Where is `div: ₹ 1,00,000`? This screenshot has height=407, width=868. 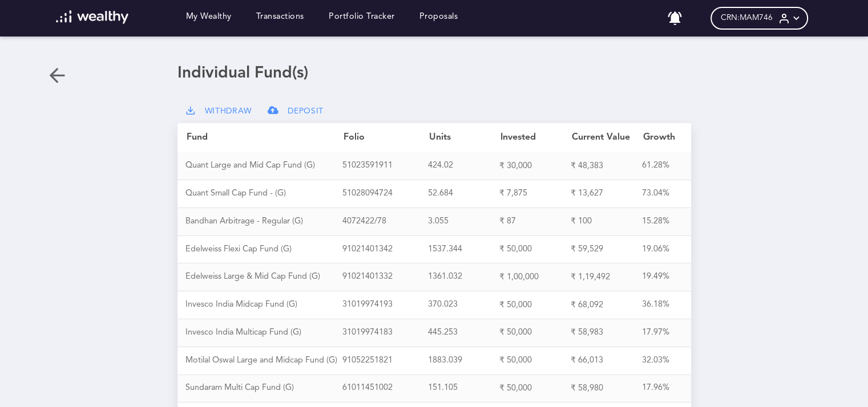 div: ₹ 1,00,000 is located at coordinates (535, 277).